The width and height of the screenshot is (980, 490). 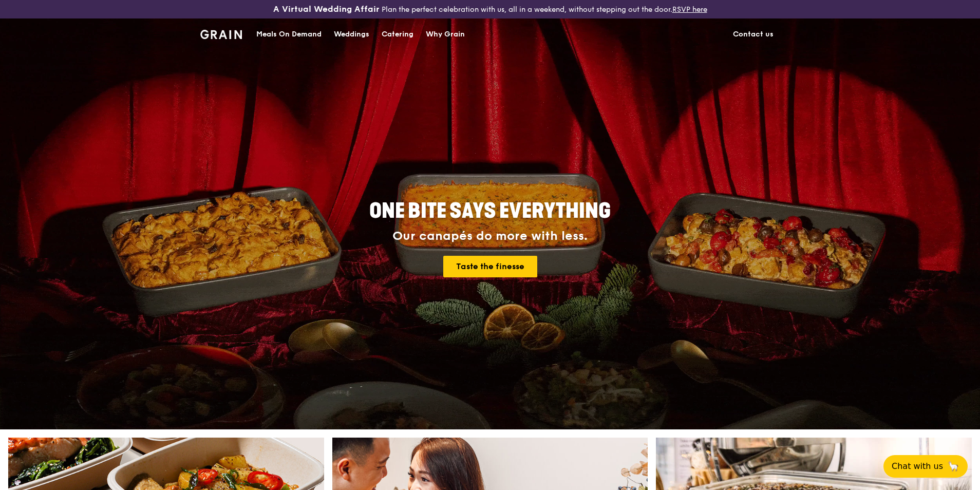 I want to click on span: ONE BITE SAYS EVERYTHING, so click(x=490, y=211).